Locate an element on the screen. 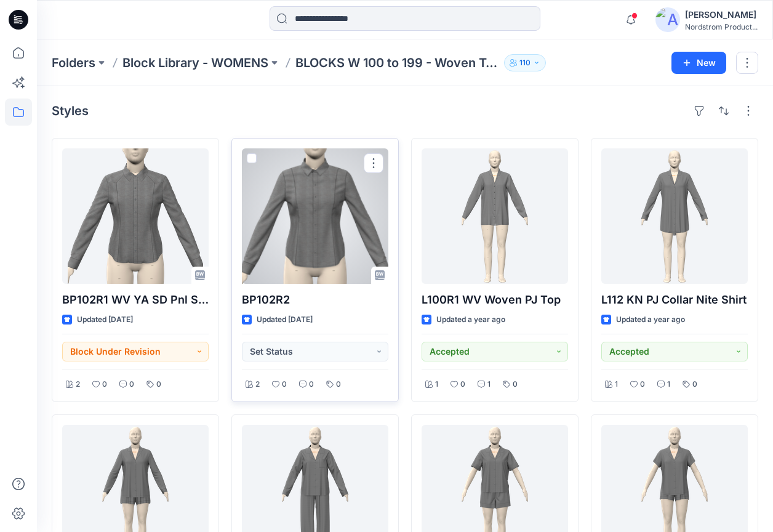 Image resolution: width=773 pixels, height=532 pixels. a: BP102R2 is located at coordinates (315, 216).